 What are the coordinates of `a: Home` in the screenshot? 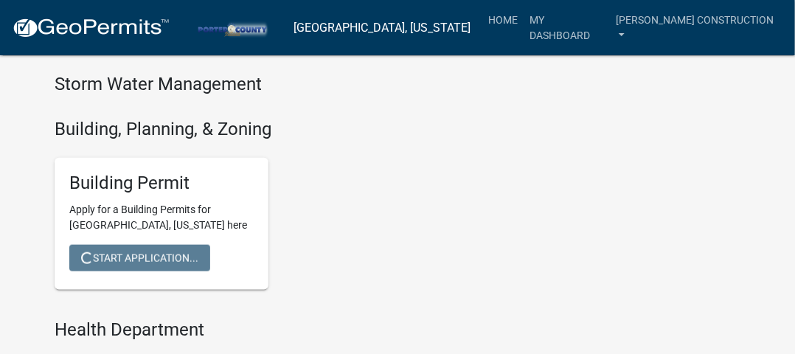 It's located at (503, 20).